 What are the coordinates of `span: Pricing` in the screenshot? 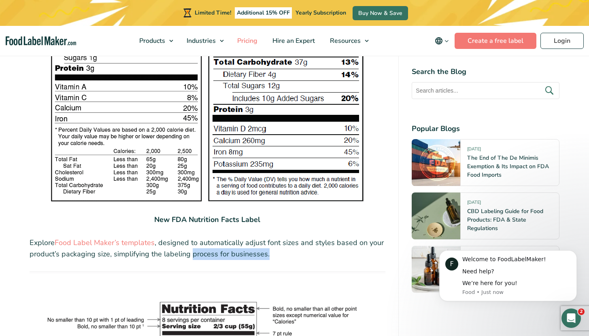 It's located at (246, 41).